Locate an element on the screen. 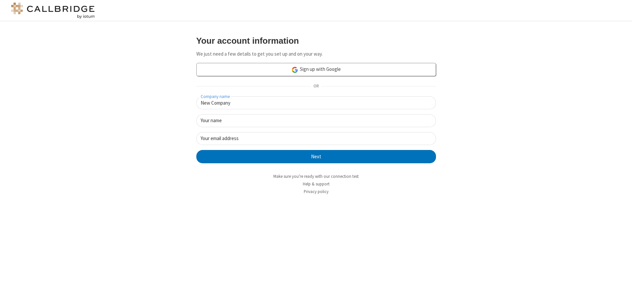  img: google-icon.png is located at coordinates (295, 70).